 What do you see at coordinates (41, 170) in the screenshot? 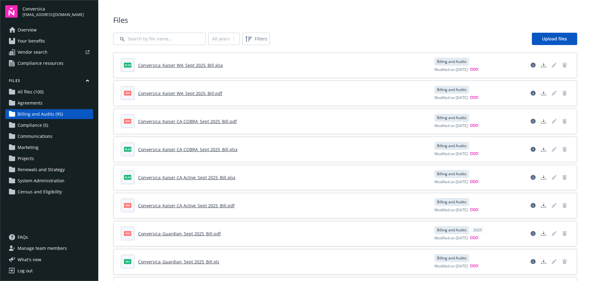
I see `span: Renewals and Strategy` at bounding box center [41, 170].